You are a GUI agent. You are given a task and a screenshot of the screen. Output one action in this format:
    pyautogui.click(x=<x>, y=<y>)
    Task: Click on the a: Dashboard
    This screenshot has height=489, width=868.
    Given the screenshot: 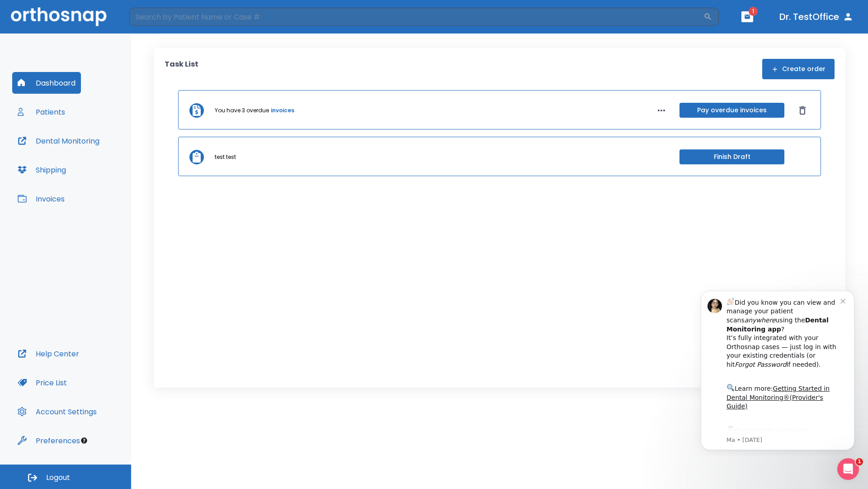 What is the action you would take?
    pyautogui.click(x=47, y=83)
    